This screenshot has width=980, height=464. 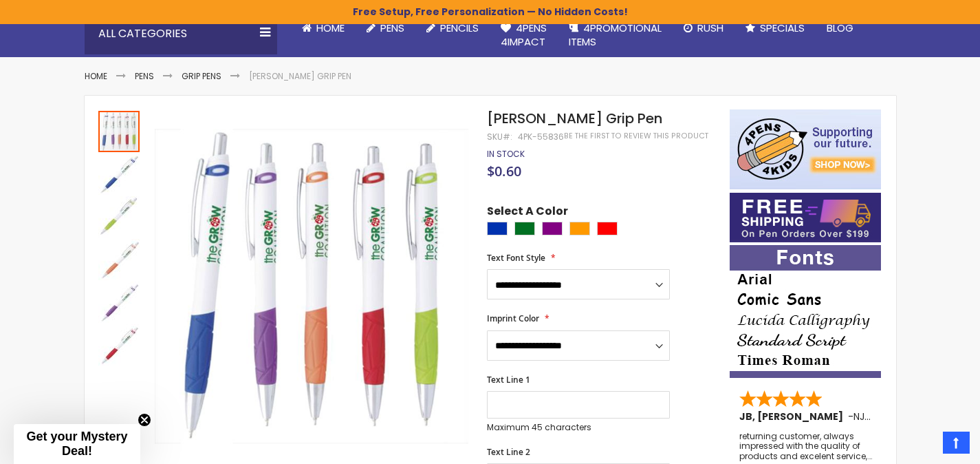 What do you see at coordinates (460, 28) in the screenshot?
I see `span: Pencils` at bounding box center [460, 28].